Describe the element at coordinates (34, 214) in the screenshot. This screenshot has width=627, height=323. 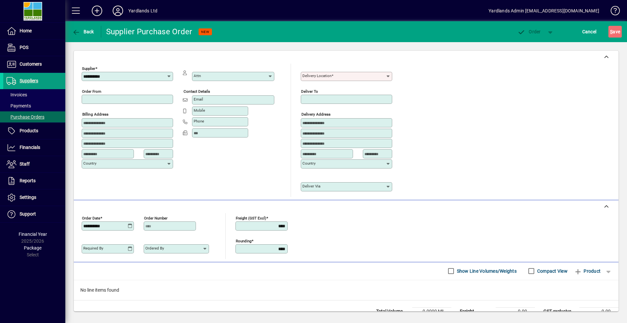
I see `a: Support` at that location.